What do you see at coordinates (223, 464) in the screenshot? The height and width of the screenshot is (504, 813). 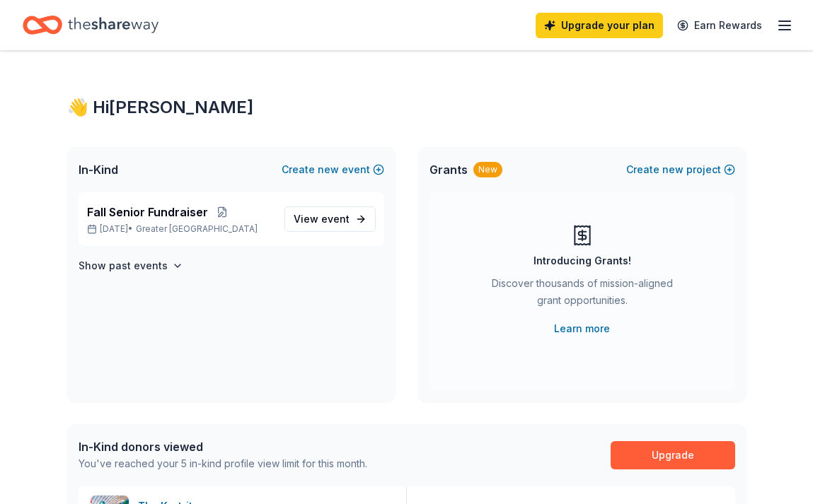 I see `div: You've reached your 5 in-kind profile view limit for this month.` at bounding box center [223, 464].